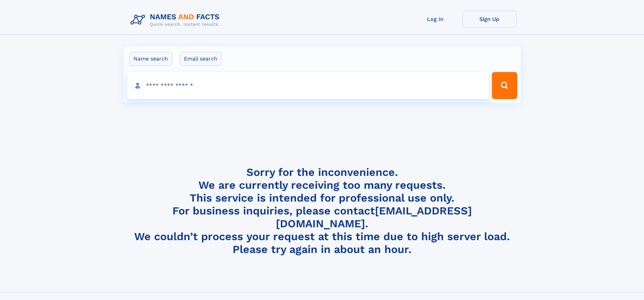 This screenshot has height=300, width=644. Describe the element at coordinates (151, 59) in the screenshot. I see `label: Name search` at that location.